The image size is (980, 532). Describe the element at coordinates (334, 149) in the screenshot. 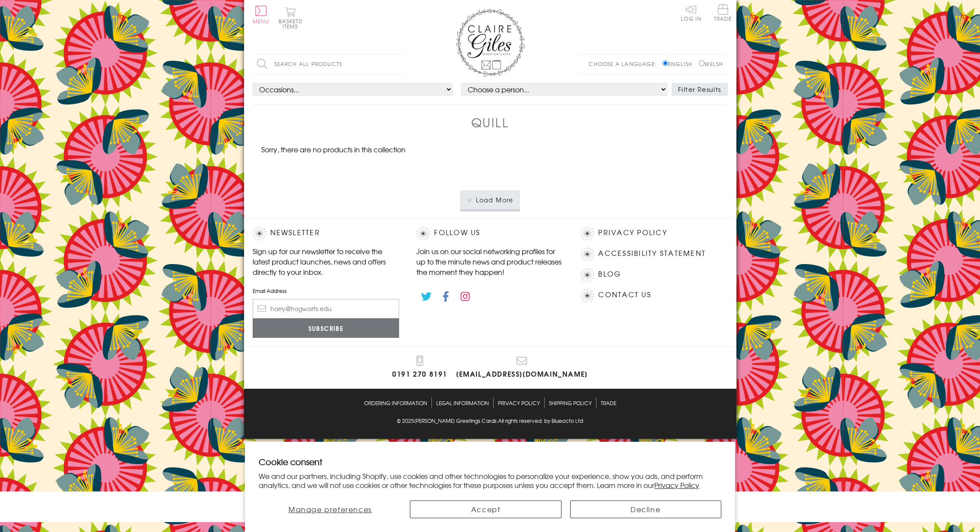

I see `p: Sorry, there are no products in this collection` at that location.